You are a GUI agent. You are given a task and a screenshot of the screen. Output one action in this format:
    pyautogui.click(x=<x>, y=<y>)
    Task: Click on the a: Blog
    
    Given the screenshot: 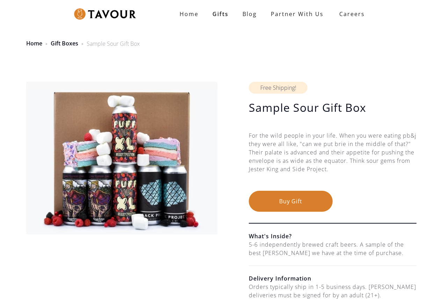 What is the action you would take?
    pyautogui.click(x=250, y=14)
    